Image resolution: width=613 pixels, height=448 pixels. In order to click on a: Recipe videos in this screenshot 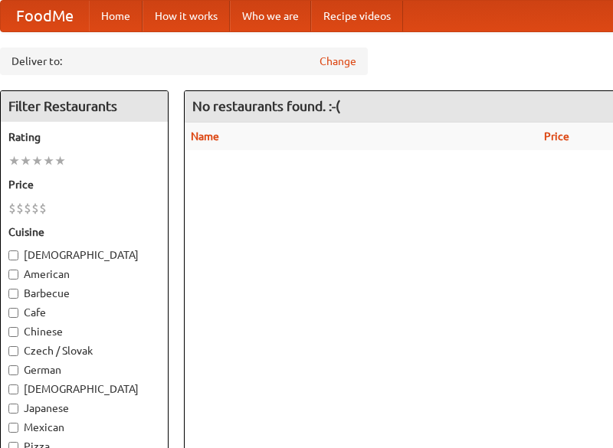, I will do `click(357, 16)`.